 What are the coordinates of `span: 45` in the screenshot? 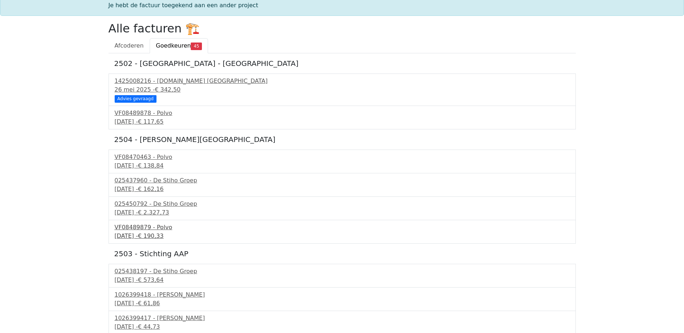 It's located at (196, 46).